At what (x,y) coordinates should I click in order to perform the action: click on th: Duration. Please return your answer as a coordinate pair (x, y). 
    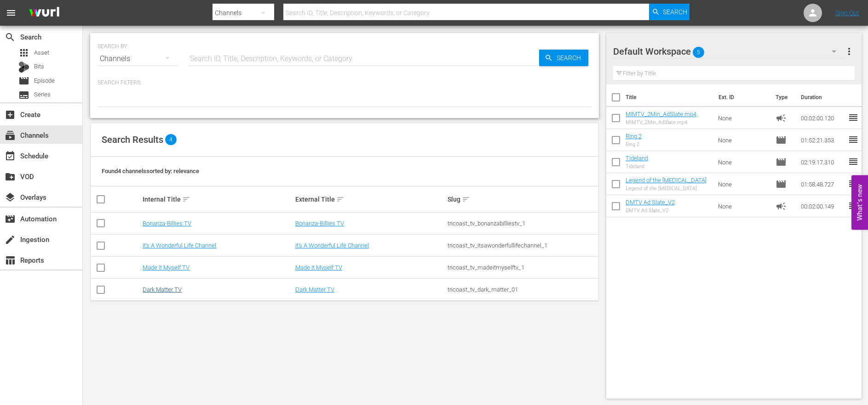
    Looking at the image, I should click on (823, 98).